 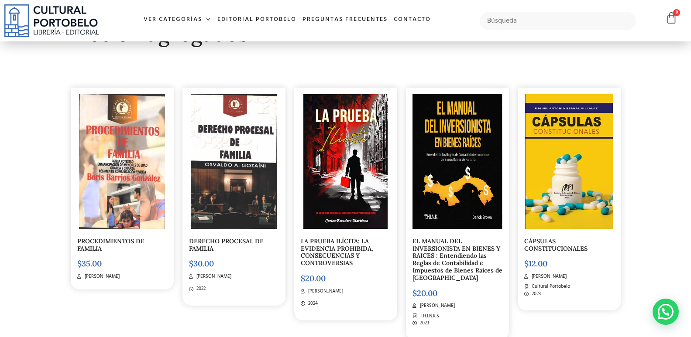 What do you see at coordinates (558, 21) in the screenshot?
I see `input: Búsqueda` at bounding box center [558, 21].